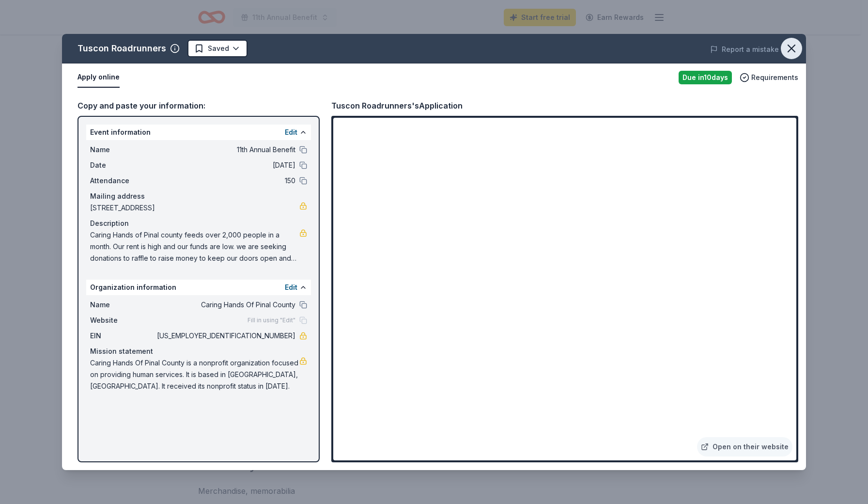 The width and height of the screenshot is (868, 504). Describe the element at coordinates (774, 77) in the screenshot. I see `span: Requirements` at that location.